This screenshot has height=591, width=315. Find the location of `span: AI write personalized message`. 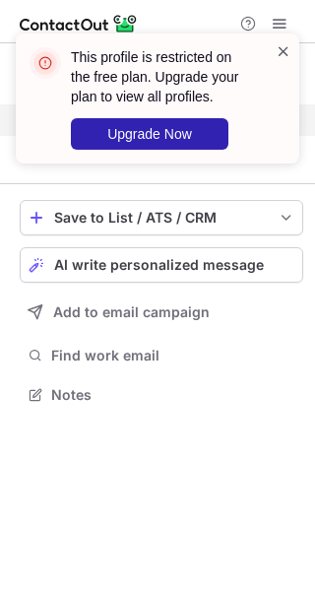

span: AI write personalized message is located at coordinates (159, 265).